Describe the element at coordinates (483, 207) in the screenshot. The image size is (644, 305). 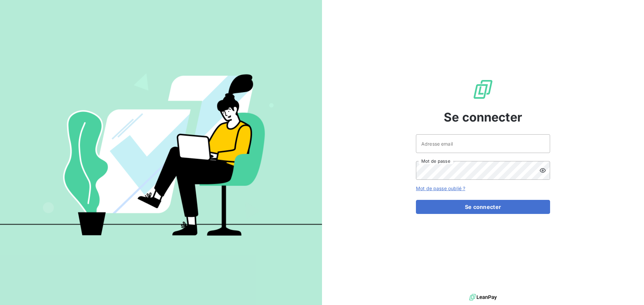
I see `button: Se connecter` at that location.